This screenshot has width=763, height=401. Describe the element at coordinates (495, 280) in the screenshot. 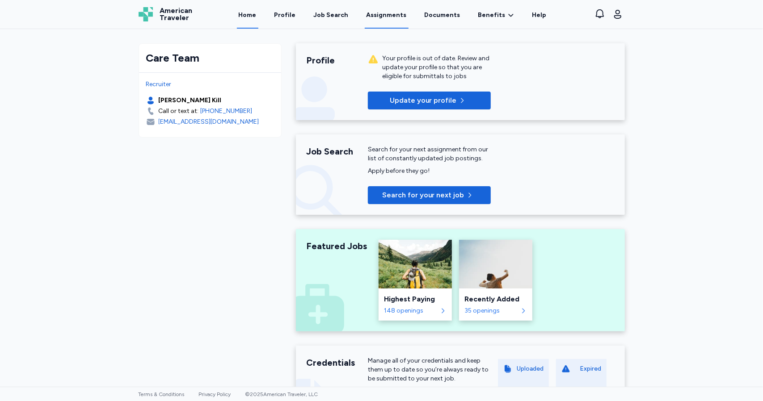

I see `a: Recently AddedRecently Added35 openings` at that location.